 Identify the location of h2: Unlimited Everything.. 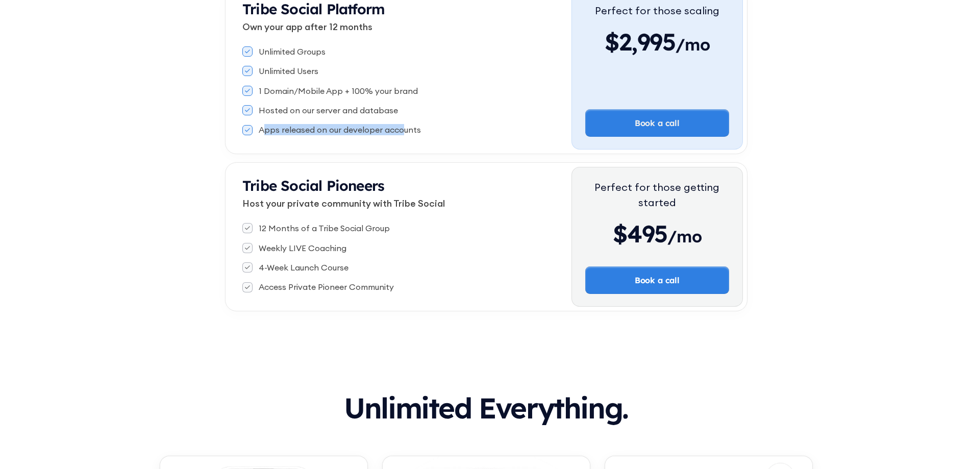
(486, 408).